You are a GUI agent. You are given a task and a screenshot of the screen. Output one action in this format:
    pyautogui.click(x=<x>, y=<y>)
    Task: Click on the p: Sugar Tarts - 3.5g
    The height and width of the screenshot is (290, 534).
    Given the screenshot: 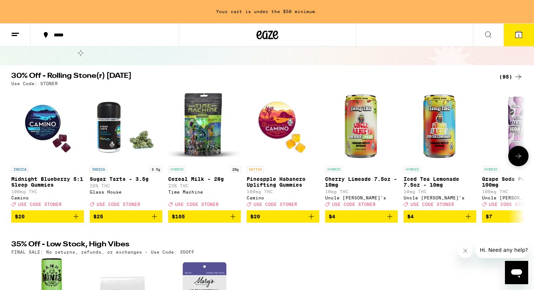 What is the action you would take?
    pyautogui.click(x=126, y=179)
    